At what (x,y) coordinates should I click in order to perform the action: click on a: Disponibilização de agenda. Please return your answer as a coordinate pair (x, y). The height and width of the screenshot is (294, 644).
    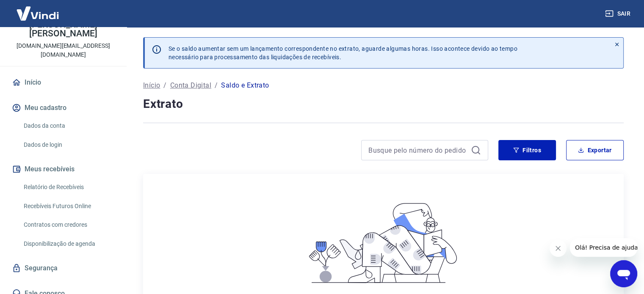
    Looking at the image, I should click on (68, 244).